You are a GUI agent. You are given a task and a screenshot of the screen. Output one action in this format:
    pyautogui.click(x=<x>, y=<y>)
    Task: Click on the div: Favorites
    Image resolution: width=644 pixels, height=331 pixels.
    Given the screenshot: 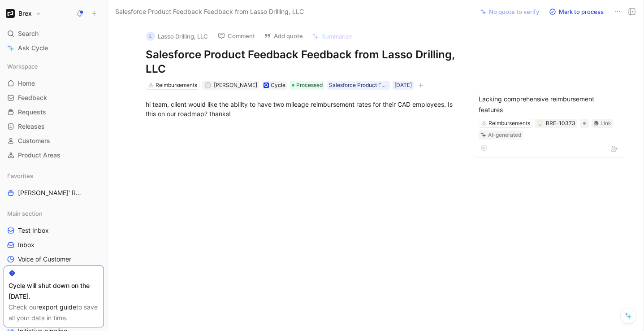 What is the action you would take?
    pyautogui.click(x=54, y=176)
    